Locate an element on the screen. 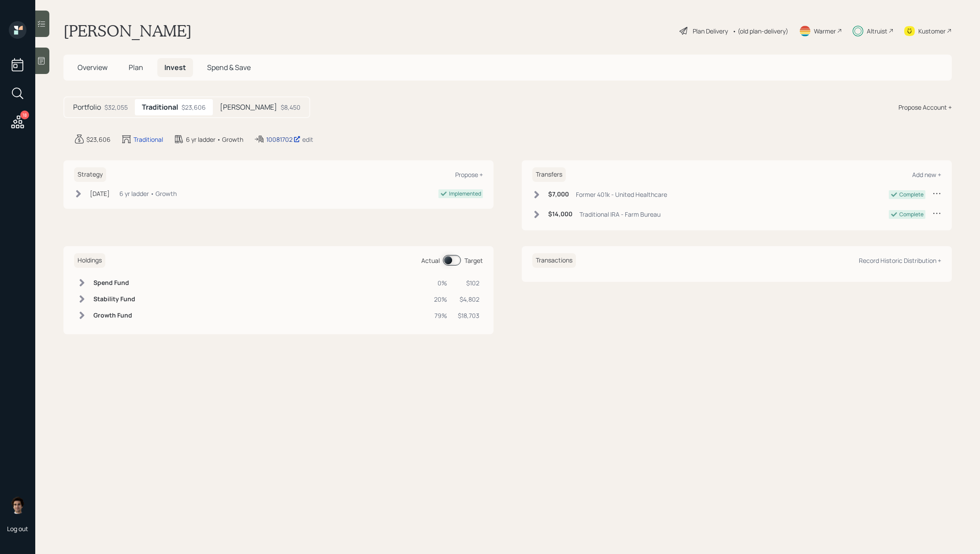  div: Warmer is located at coordinates (825, 31).